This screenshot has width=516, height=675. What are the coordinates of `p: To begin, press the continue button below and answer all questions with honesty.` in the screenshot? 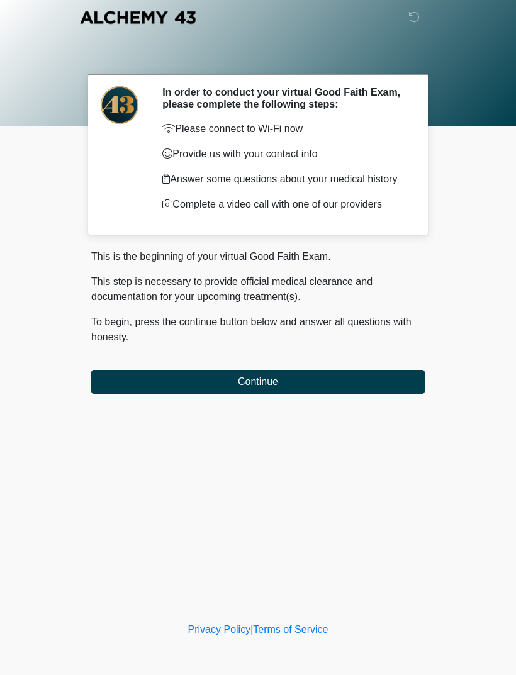 It's located at (258, 330).